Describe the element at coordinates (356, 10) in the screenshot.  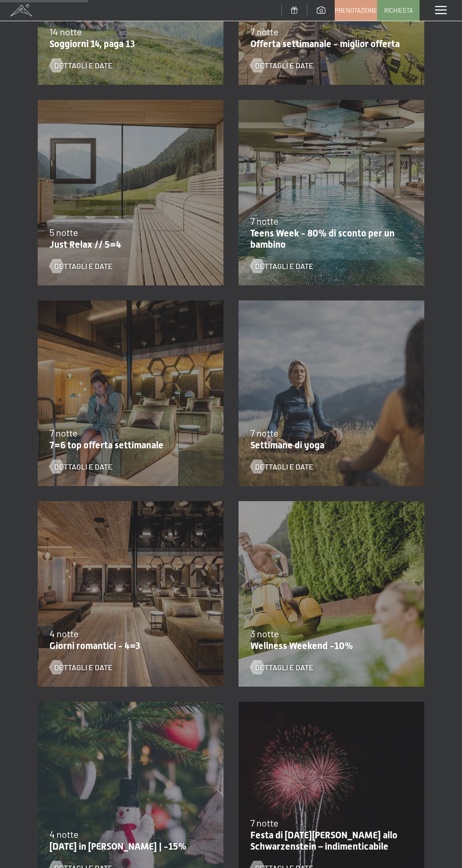
I see `span: Prenotazione` at that location.